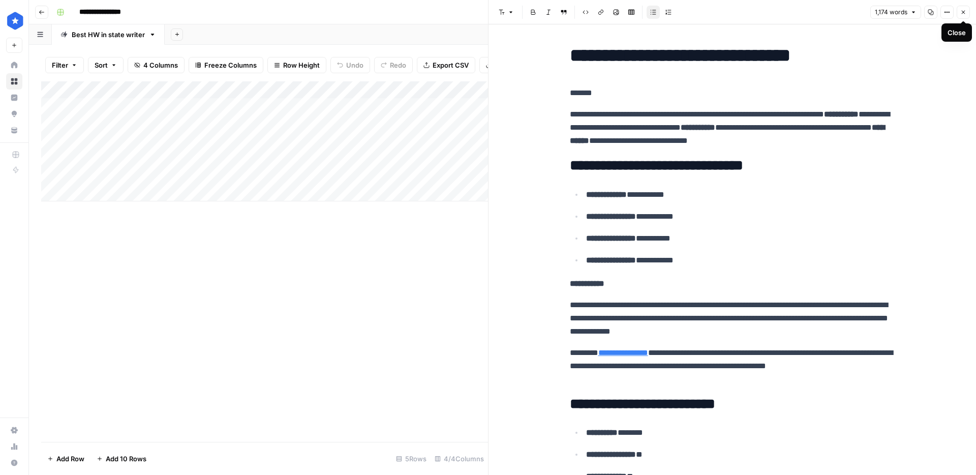  I want to click on span: 1,174 words, so click(891, 12).